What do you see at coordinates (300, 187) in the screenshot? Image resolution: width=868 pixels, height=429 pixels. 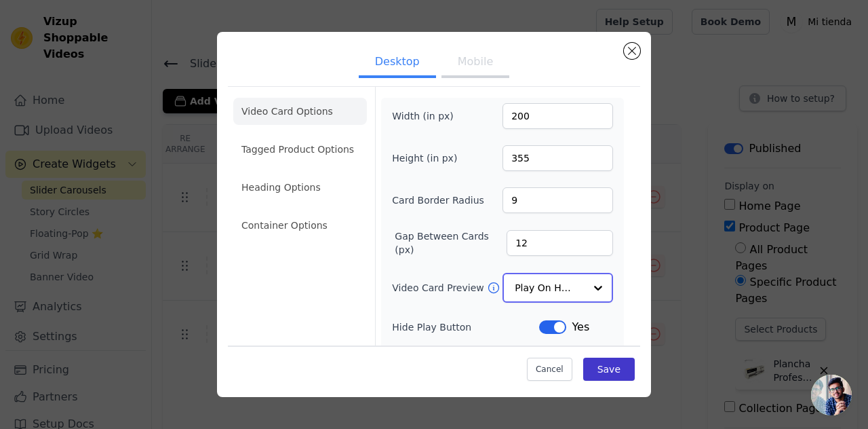 I see `li: Heading Options` at bounding box center [300, 187].